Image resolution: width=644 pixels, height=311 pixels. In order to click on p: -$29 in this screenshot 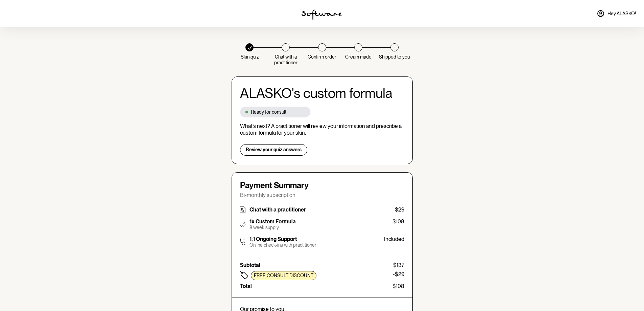, I will do `click(399, 275)`.